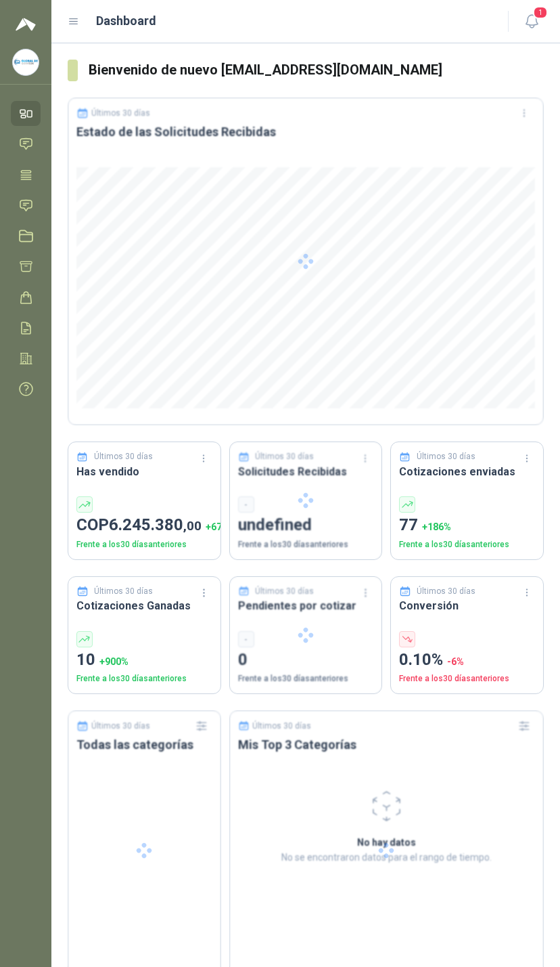 The width and height of the screenshot is (560, 967). Describe the element at coordinates (455, 662) in the screenshot. I see `span: -6 %` at that location.